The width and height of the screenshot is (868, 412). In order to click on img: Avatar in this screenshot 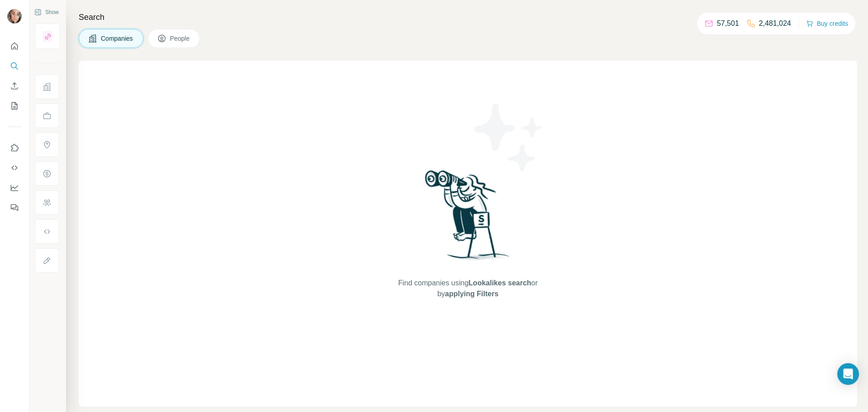, I will do `click(15, 16)`.